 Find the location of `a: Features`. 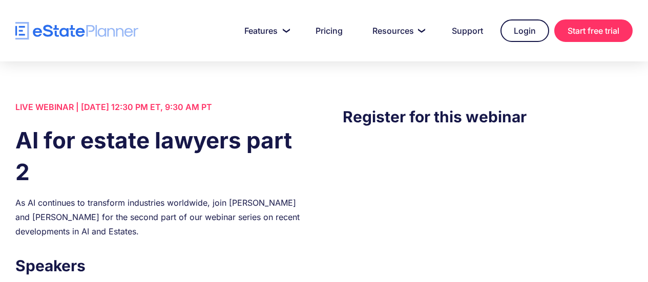

a: Features is located at coordinates (265, 31).